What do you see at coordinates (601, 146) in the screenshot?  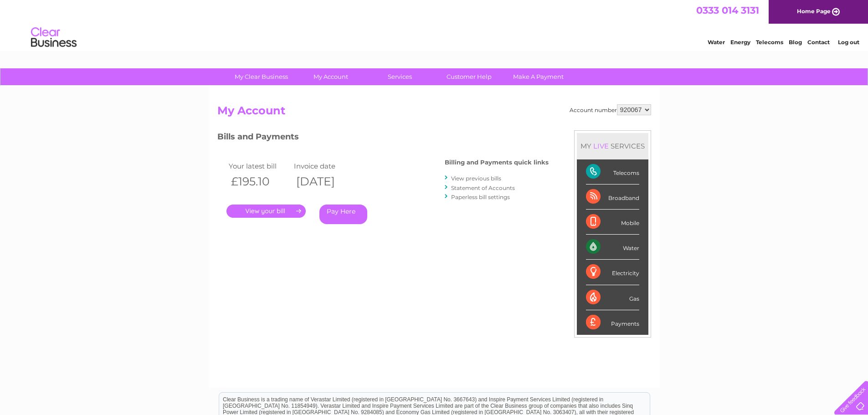 I see `div: LIVE` at bounding box center [601, 146].